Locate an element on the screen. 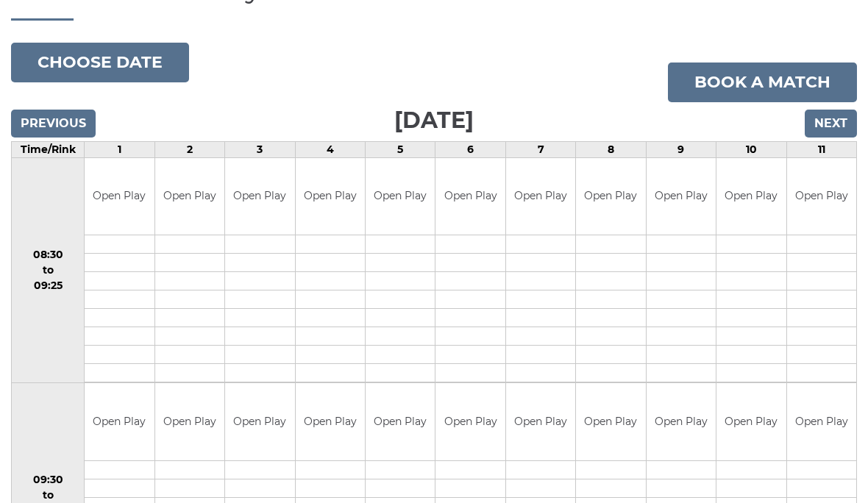 The height and width of the screenshot is (503, 868). td: 10 is located at coordinates (751, 150).